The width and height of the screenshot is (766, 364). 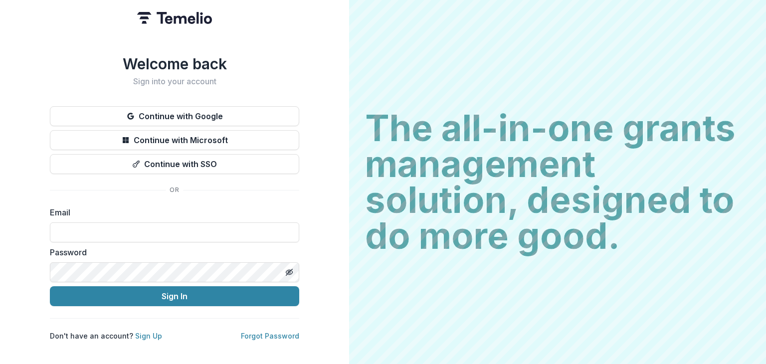 What do you see at coordinates (149, 336) in the screenshot?
I see `a: Sign Up` at bounding box center [149, 336].